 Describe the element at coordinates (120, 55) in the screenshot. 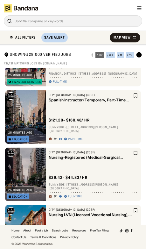

I see `div: / m` at that location.